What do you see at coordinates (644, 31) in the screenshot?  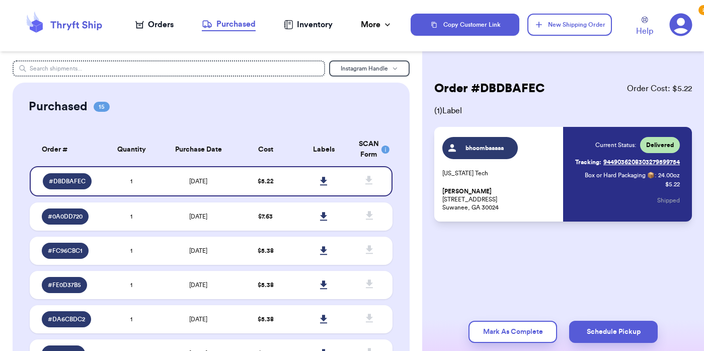 I see `span: Help` at bounding box center [644, 31].